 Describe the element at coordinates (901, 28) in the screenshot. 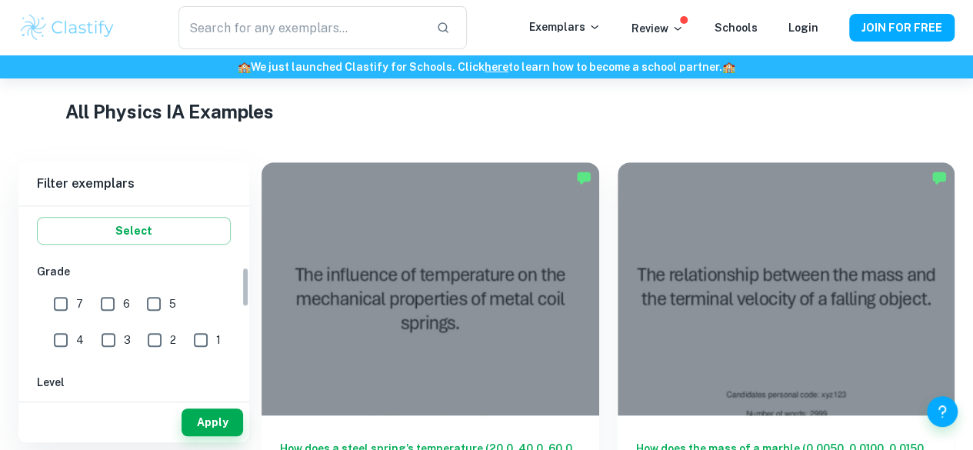

I see `a: JOIN FOR FREE` at that location.